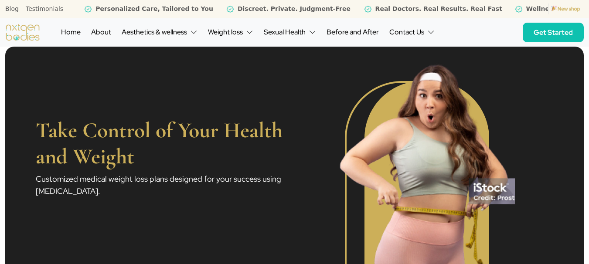  Describe the element at coordinates (159, 32) in the screenshot. I see `button: Aesthetics & wellness` at that location.